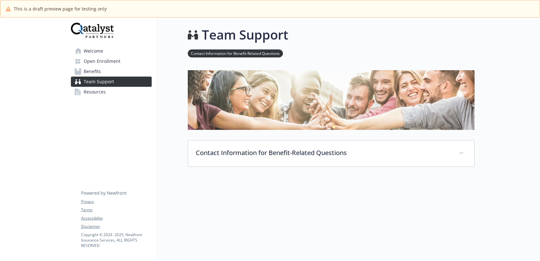  I want to click on h1: Team Support, so click(245, 35).